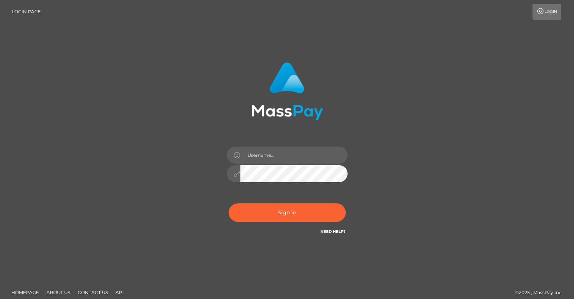 This screenshot has width=574, height=299. Describe the element at coordinates (547, 12) in the screenshot. I see `a: Login` at that location.